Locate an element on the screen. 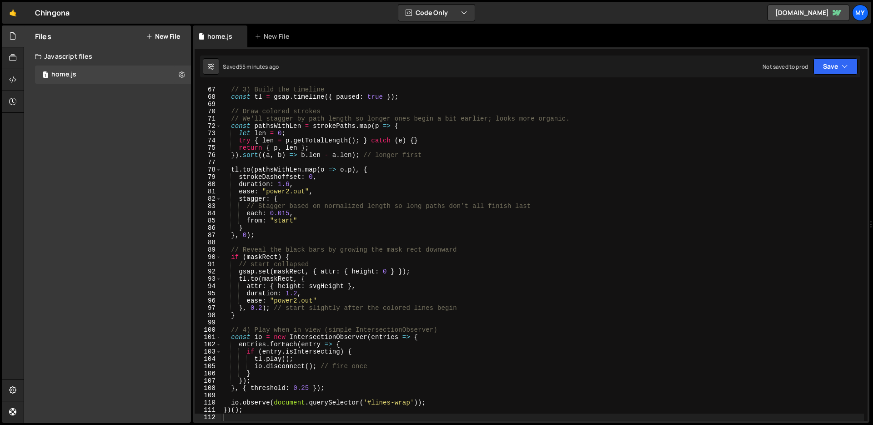 The image size is (873, 425). div: 79 is located at coordinates (208, 177).